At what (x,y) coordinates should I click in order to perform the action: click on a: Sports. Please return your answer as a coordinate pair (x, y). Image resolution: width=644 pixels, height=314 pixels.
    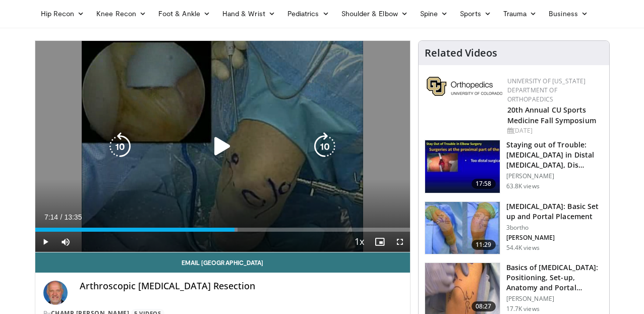
    Looking at the image, I should click on (476, 14).